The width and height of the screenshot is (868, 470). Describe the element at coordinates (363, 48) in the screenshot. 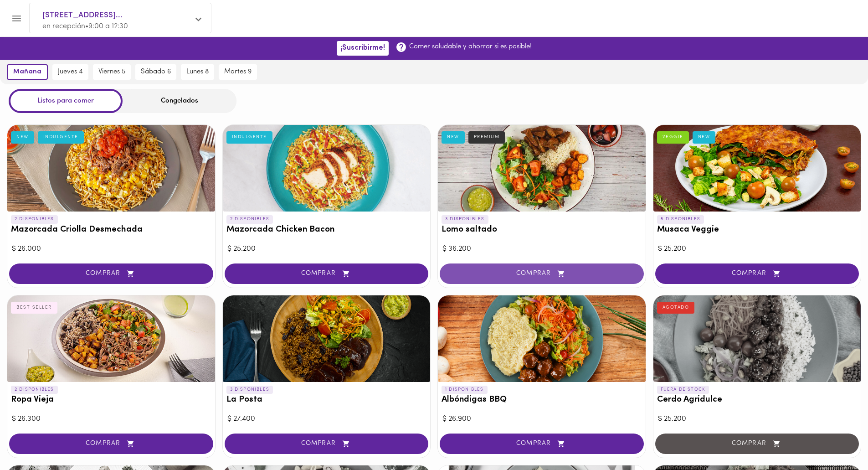

I see `button: ¡Suscribirme!` at that location.